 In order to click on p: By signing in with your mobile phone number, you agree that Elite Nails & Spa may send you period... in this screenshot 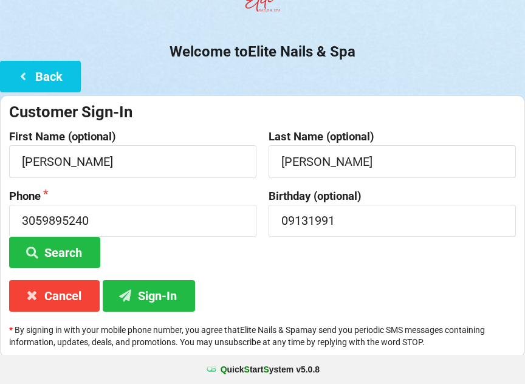, I will do `click(262, 336)`.